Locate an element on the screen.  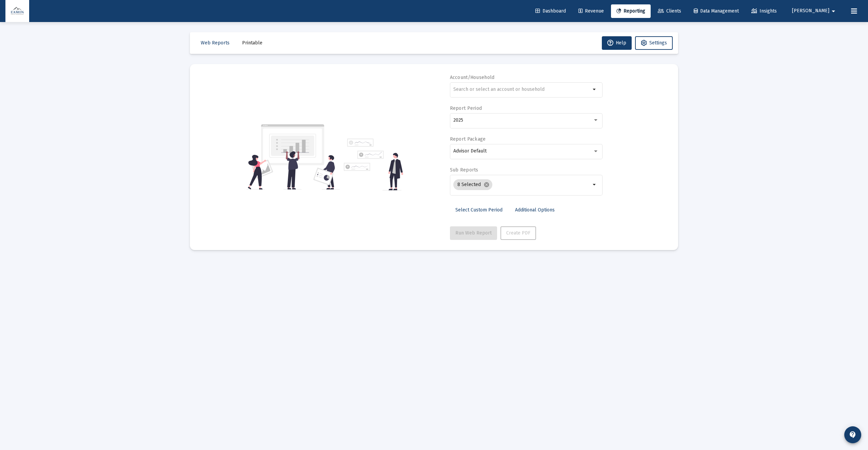
span: Reporting is located at coordinates (630, 11).